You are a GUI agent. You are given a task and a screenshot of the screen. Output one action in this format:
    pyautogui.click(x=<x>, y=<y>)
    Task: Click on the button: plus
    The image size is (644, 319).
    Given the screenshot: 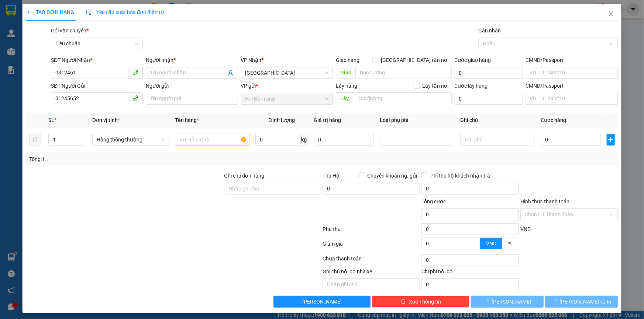 What is the action you would take?
    pyautogui.click(x=611, y=140)
    